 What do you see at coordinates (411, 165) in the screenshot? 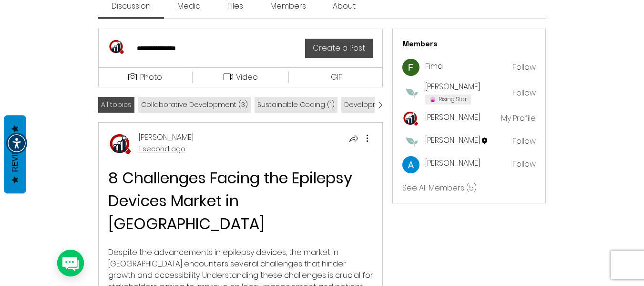
I see `div: Andriy` at bounding box center [411, 165].